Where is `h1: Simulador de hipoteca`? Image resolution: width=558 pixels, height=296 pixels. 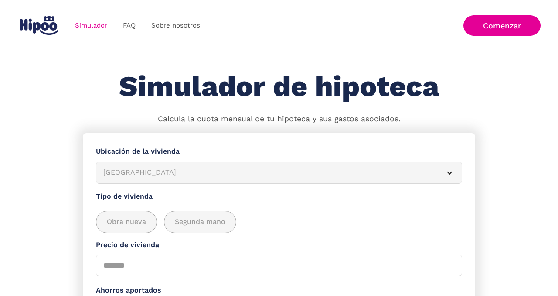
h1: Simulador de hipoteca is located at coordinates (279, 86).